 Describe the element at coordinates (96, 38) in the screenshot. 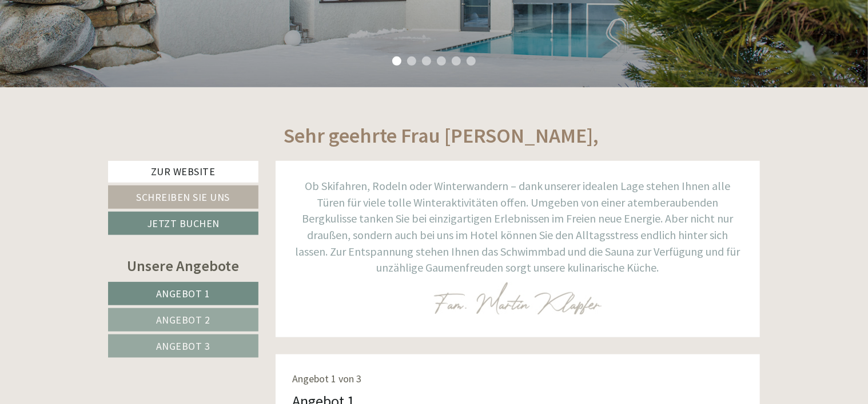

I see `div: Inso Sonnenheim` at that location.